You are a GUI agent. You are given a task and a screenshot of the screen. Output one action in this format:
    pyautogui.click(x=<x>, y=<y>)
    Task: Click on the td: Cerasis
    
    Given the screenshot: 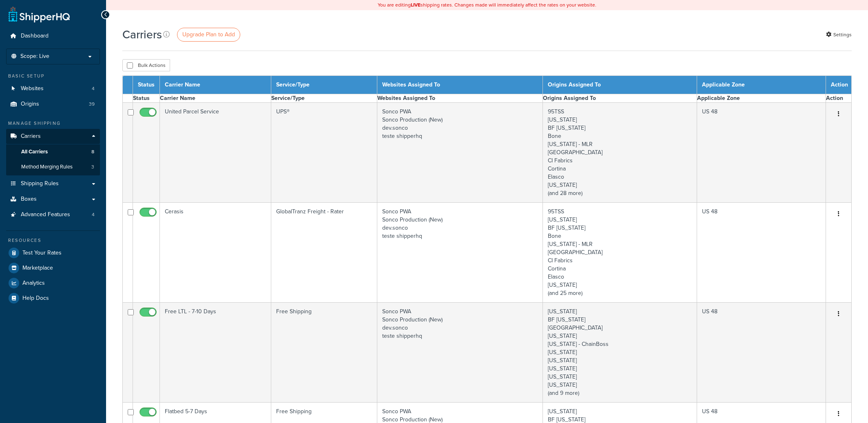 What is the action you would take?
    pyautogui.click(x=215, y=252)
    